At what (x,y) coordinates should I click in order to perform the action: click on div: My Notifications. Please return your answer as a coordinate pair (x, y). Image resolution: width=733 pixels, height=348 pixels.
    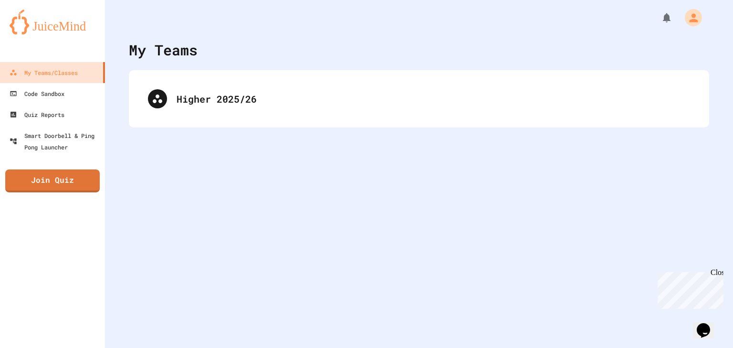
    Looking at the image, I should click on (659, 18).